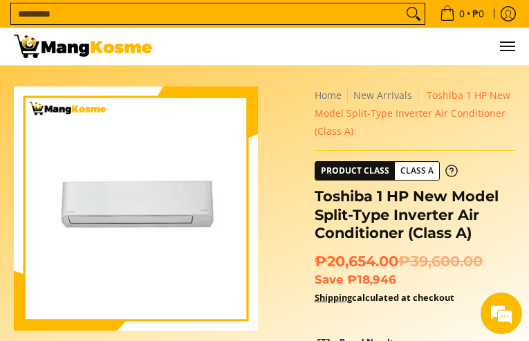  What do you see at coordinates (83, 46) in the screenshot?
I see `img: Toshiba Split-Type Inverter Hi-Wall Aircon 1HP (Class A) l Mang Kosme` at bounding box center [83, 46].